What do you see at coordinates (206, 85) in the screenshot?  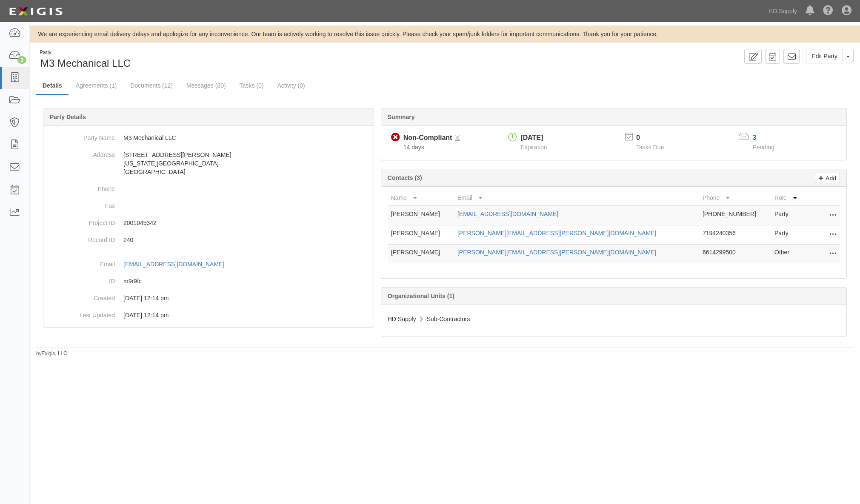 I see `a: Messages (30)` at bounding box center [206, 85].